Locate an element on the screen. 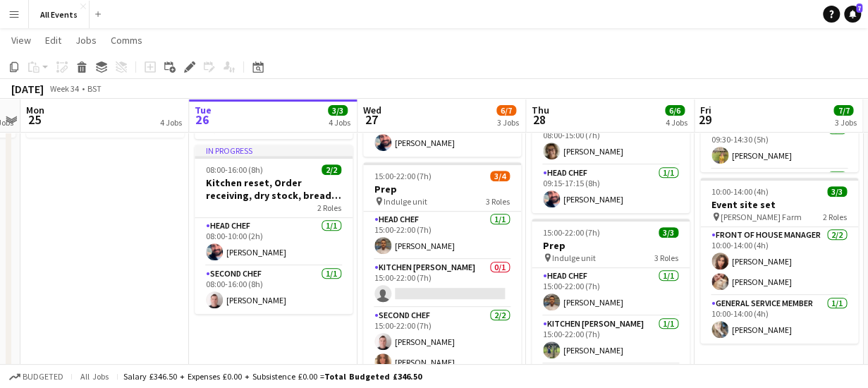  span: Edit is located at coordinates (53, 40).